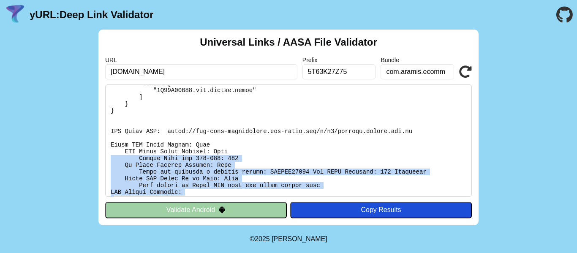 The image size is (577, 253). I want to click on a: Michael Ibragimchayev's Personal Site, so click(299, 239).